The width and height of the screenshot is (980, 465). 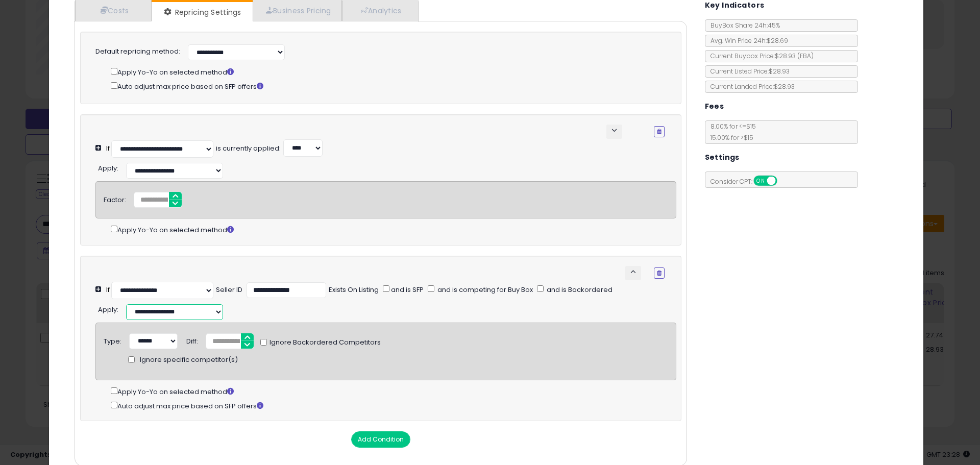 I want to click on span: OFF, so click(x=783, y=181).